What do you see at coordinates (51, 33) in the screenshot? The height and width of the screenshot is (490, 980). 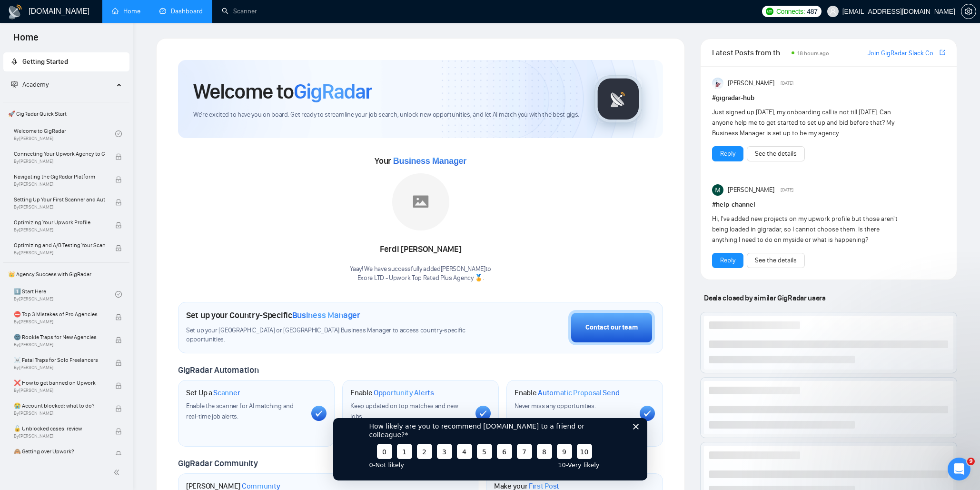 I see `button: 0` at bounding box center [51, 33].